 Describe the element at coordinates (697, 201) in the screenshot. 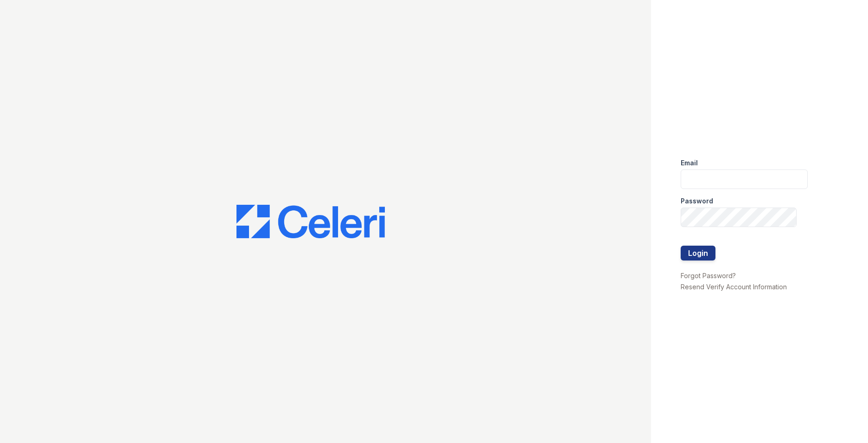

I see `label: Password` at that location.